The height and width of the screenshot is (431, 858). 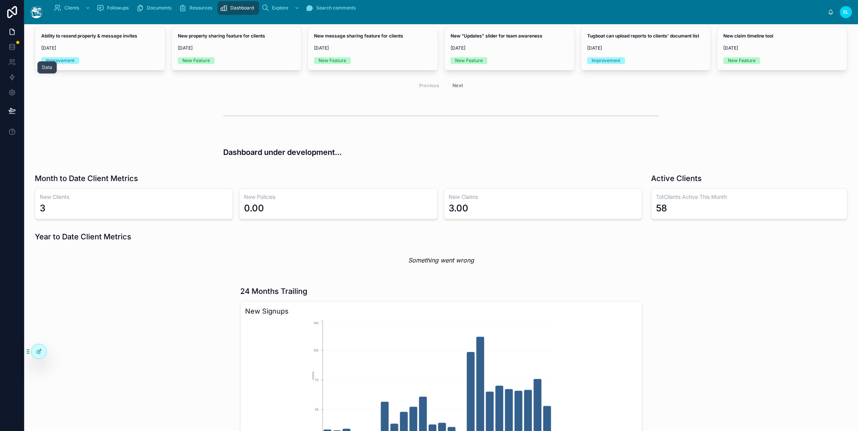 What do you see at coordinates (86, 178) in the screenshot?
I see `h1: Month to Date Client Metrics` at bounding box center [86, 178].